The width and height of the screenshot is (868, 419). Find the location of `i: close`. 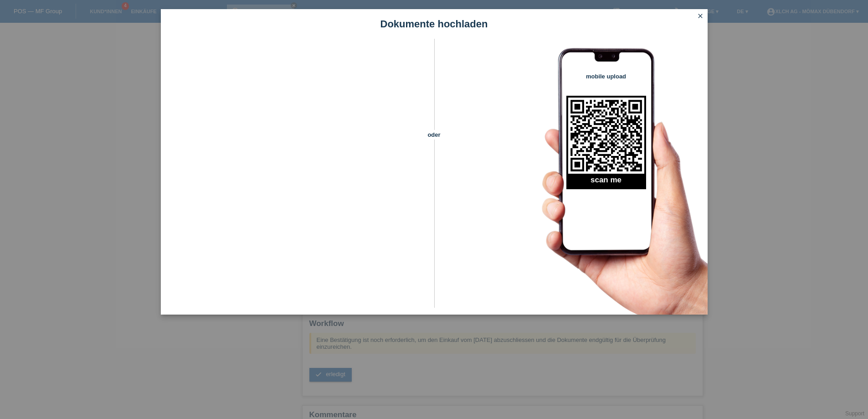

i: close is located at coordinates (701, 16).